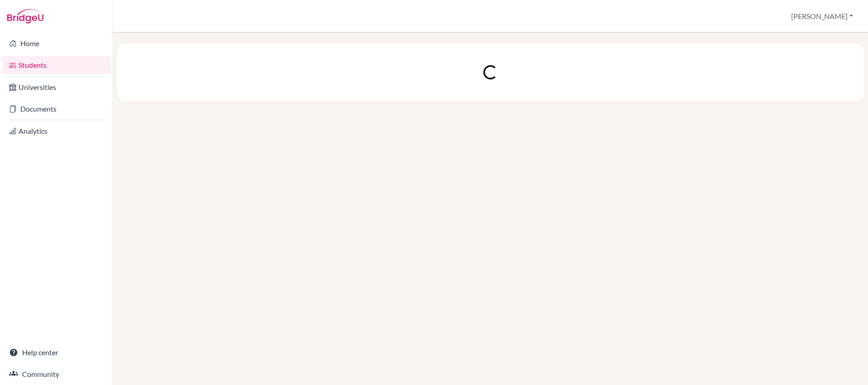 This screenshot has width=868, height=385. Describe the element at coordinates (56, 353) in the screenshot. I see `a: Help center` at that location.